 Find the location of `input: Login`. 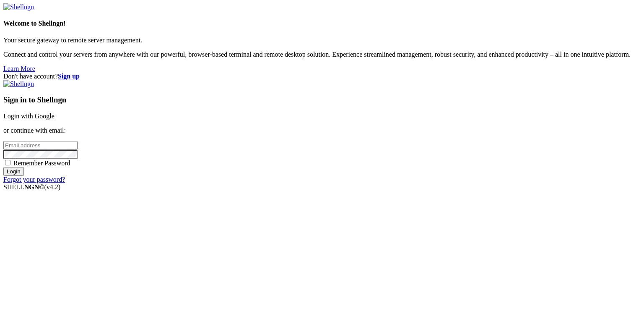

input: Login is located at coordinates (14, 172).